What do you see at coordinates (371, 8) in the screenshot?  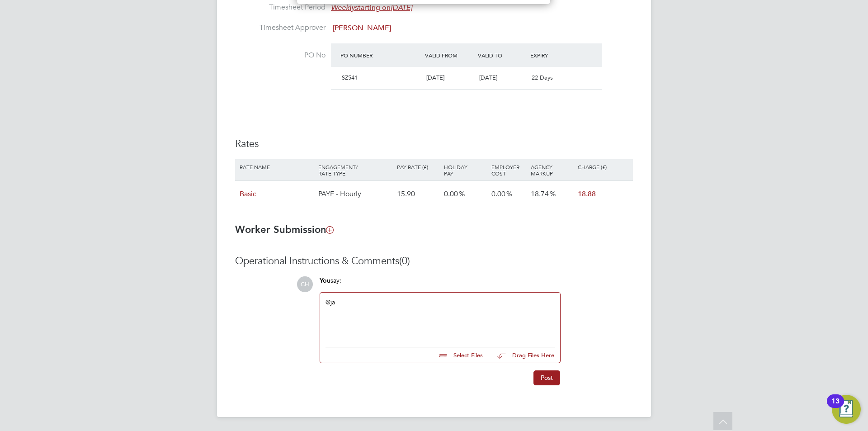 I see `span: starting on` at bounding box center [371, 8].